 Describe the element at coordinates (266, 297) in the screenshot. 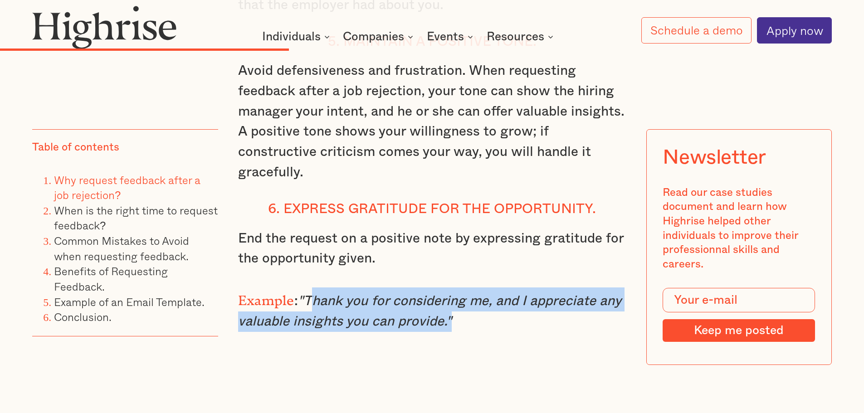

I see `strong: Example` at that location.